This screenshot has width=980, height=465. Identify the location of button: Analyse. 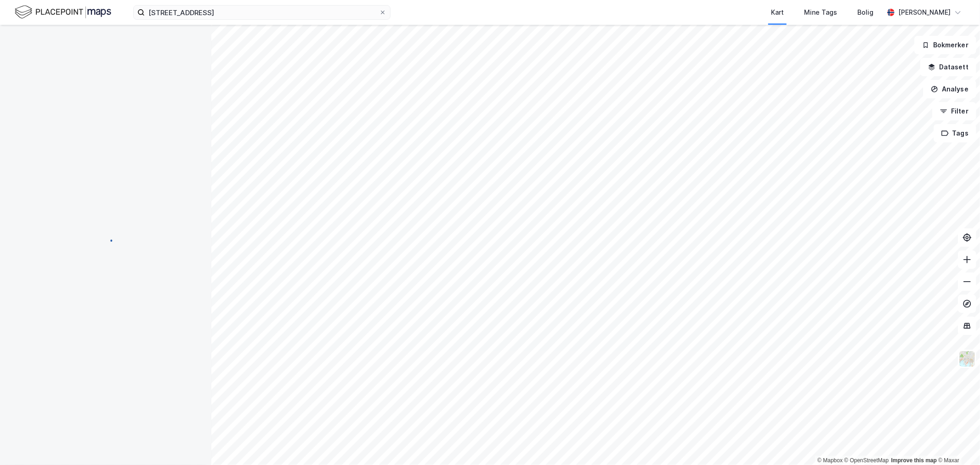
(950, 89).